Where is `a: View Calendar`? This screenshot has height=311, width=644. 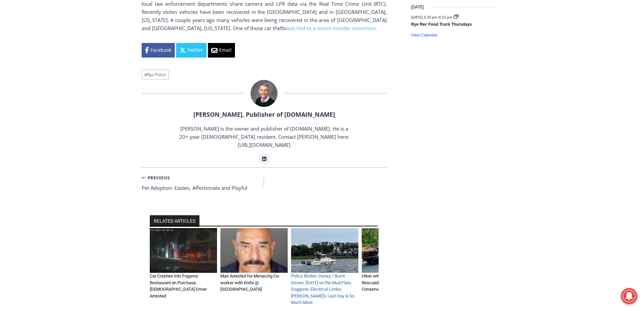 a: View Calendar is located at coordinates (424, 35).